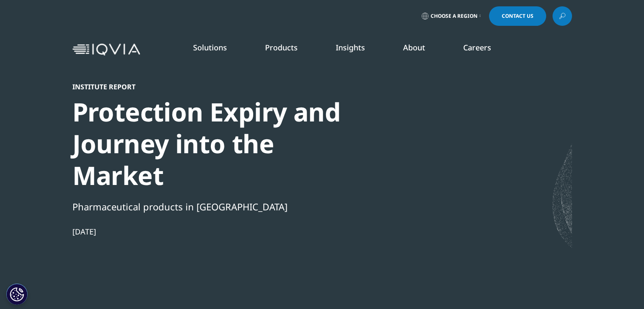  Describe the element at coordinates (518, 16) in the screenshot. I see `span: Contact Us` at that location.